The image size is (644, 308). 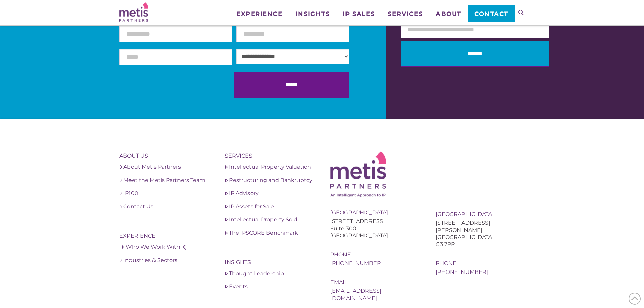 I want to click on span: Experience, so click(x=260, y=14).